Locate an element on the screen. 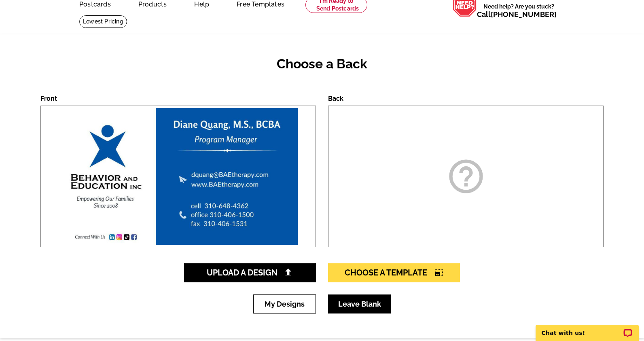 This screenshot has height=341, width=644. span: Need help? Are you stuck? is located at coordinates (519, 11).